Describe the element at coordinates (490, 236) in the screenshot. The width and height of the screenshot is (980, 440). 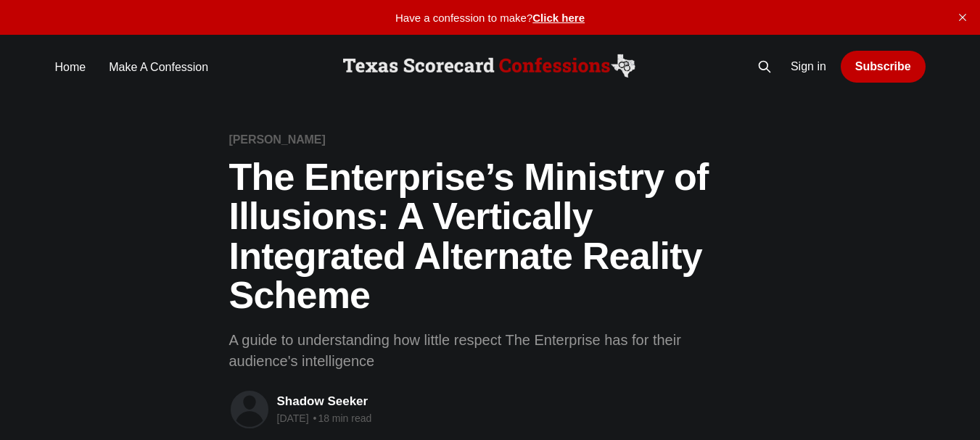
I see `h1: The Enterprise’s Ministry of Illusions: A Vertically Integrated Alternate Reality Scheme` at that location.